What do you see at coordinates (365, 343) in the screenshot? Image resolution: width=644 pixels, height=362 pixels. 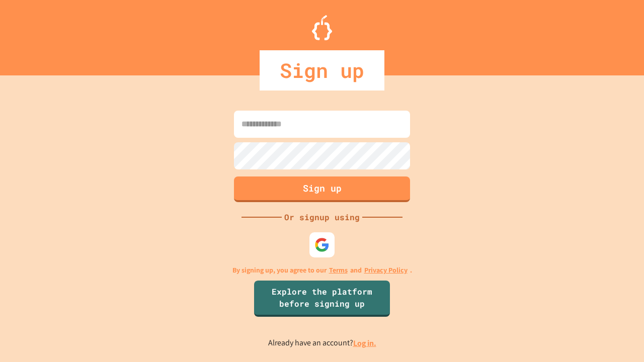 I see `a: Log in.` at bounding box center [365, 343].